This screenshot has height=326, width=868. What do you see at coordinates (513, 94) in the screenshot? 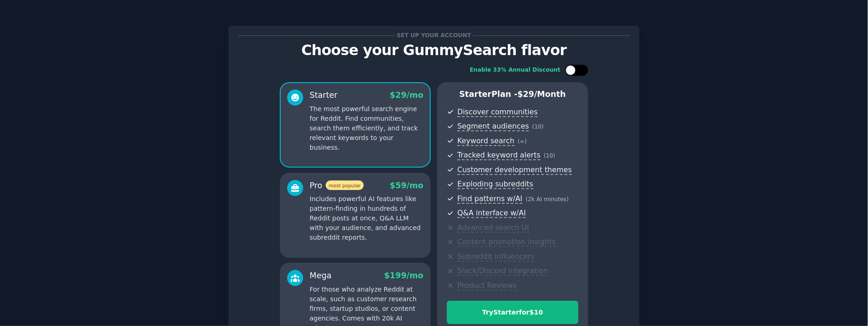
I see `p: Starter Plan -` at bounding box center [513, 94].